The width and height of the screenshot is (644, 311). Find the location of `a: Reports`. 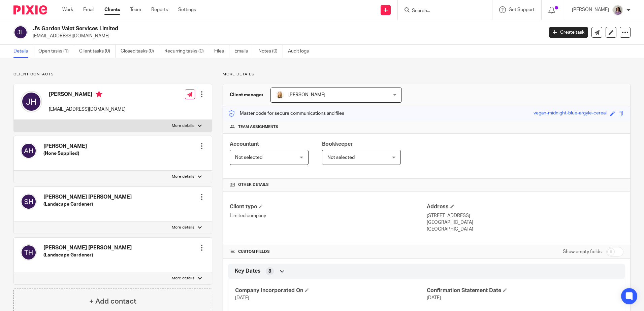

a: Reports is located at coordinates (160, 10).